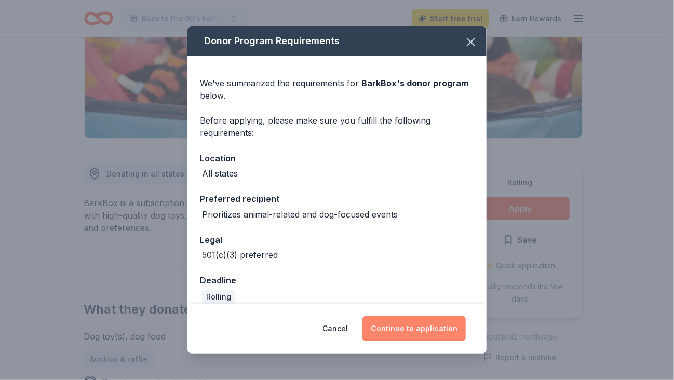  What do you see at coordinates (219, 297) in the screenshot?
I see `div: Rolling` at bounding box center [219, 297].